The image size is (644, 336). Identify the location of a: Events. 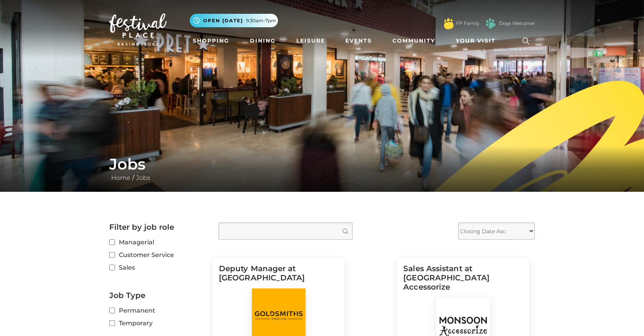
(358, 41).